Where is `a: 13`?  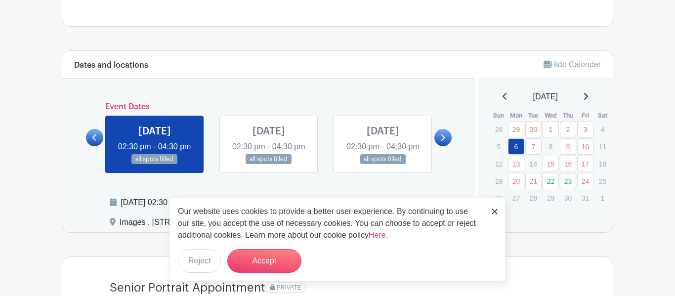
a: 13 is located at coordinates (516, 164).